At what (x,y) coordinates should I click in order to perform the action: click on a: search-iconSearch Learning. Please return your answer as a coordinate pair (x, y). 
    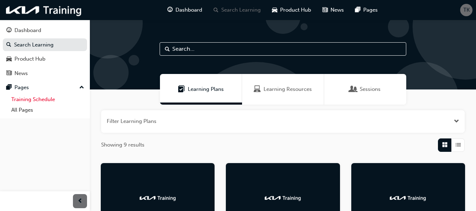
    Looking at the image, I should click on (237, 10).